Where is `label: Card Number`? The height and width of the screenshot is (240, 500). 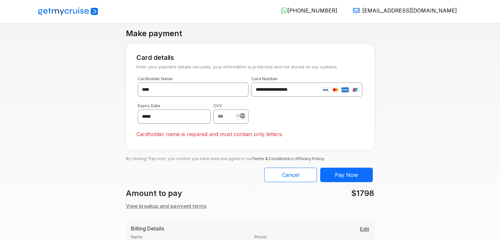 label: Card Number is located at coordinates (306, 79).